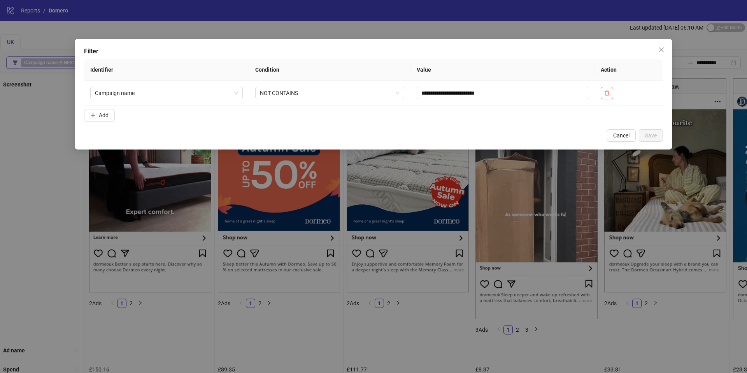 This screenshot has height=373, width=747. I want to click on span: Add, so click(104, 115).